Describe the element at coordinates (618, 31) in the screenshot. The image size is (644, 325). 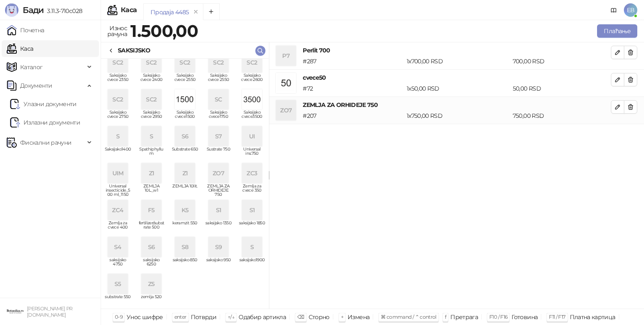
I see `button: Плаћање` at that location.